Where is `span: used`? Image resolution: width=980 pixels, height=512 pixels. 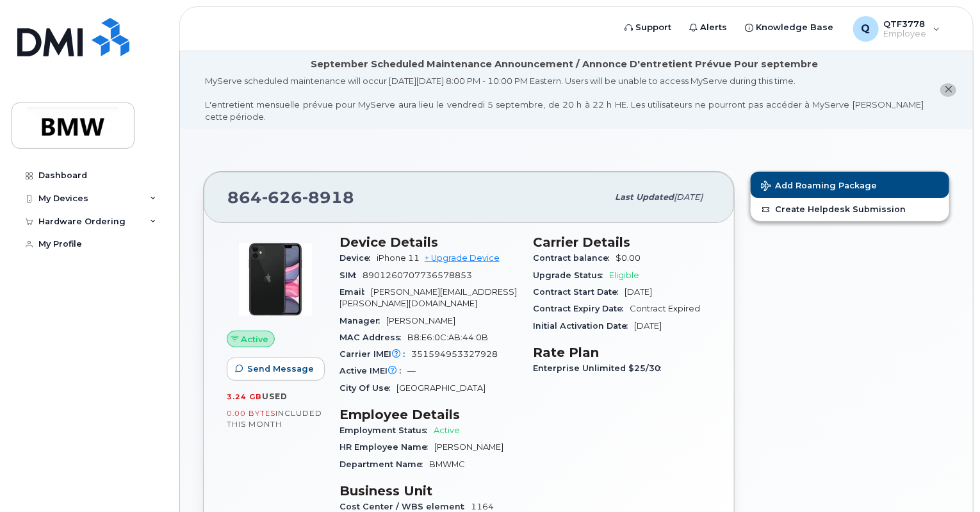 span: used is located at coordinates (275, 396).